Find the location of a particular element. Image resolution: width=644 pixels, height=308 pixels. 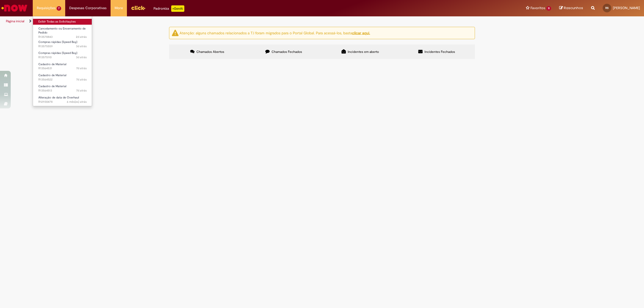

span: More is located at coordinates (119, 8).